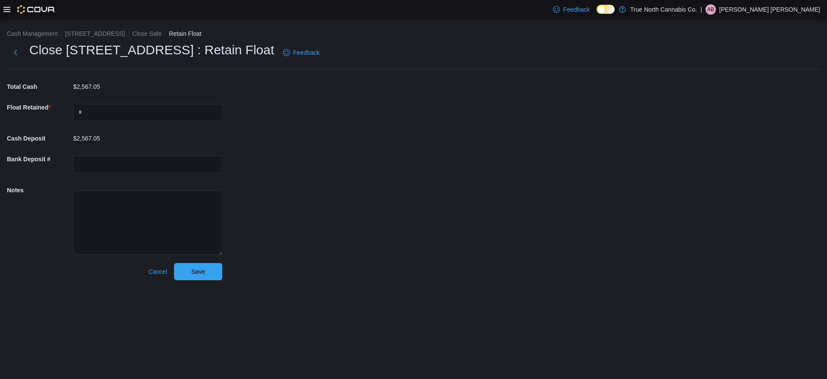 Image resolution: width=827 pixels, height=379 pixels. What do you see at coordinates (36, 9) in the screenshot?
I see `img: Cova` at bounding box center [36, 9].